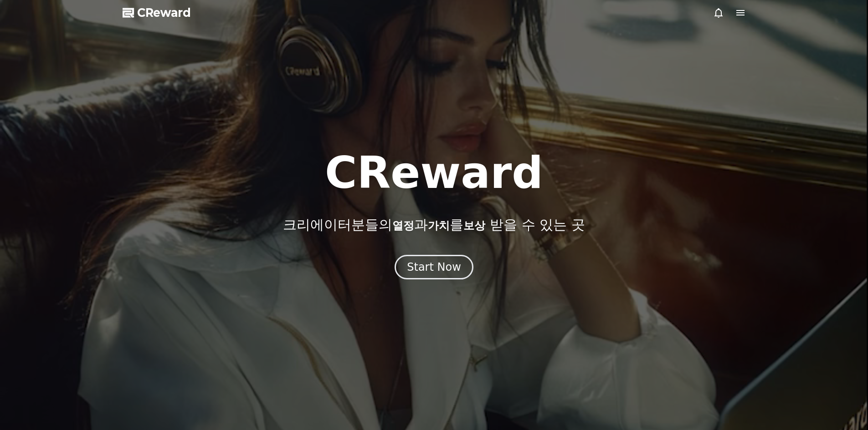 This screenshot has width=868, height=430. Describe the element at coordinates (438, 226) in the screenshot. I see `span: 가치` at that location.